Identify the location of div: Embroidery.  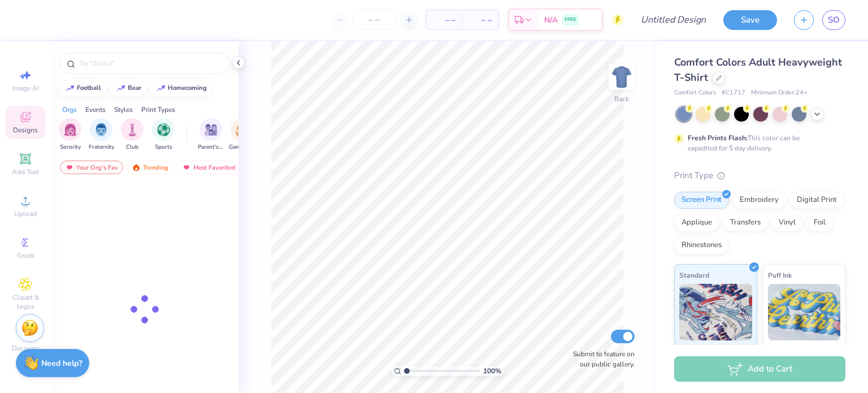
(759, 200).